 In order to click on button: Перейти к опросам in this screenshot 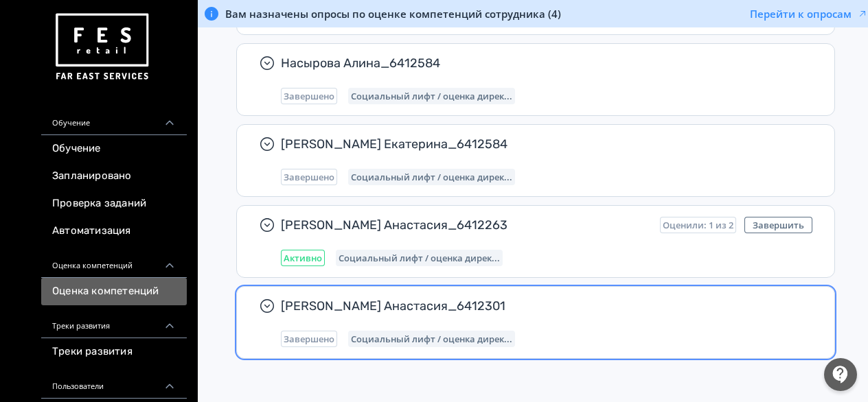, I will do `click(810, 13)`.